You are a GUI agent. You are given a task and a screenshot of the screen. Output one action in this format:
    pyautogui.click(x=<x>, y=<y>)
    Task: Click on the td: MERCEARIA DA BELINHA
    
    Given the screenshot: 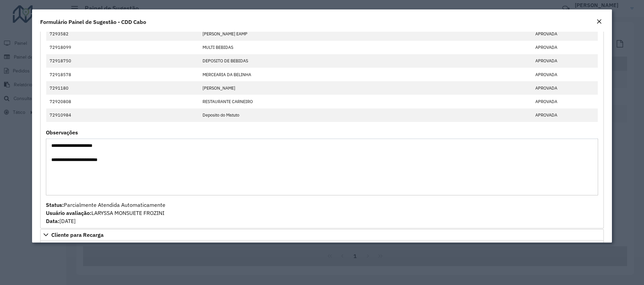 What is the action you would take?
    pyautogui.click(x=366, y=75)
    